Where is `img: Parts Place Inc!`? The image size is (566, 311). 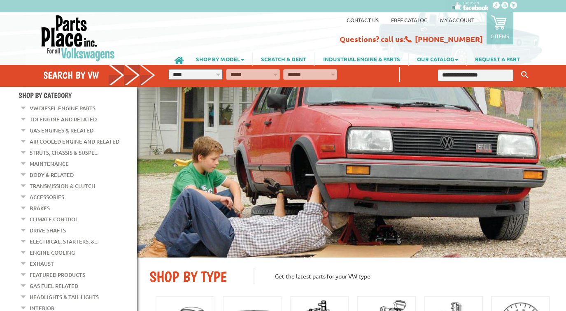 img: Parts Place Inc! is located at coordinates (78, 38).